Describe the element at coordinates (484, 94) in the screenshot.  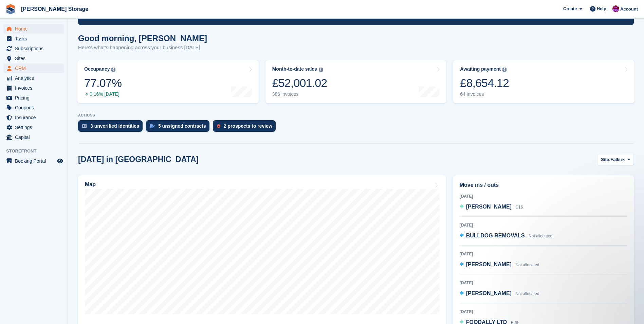
I see `div: 64 invoices` at that location.